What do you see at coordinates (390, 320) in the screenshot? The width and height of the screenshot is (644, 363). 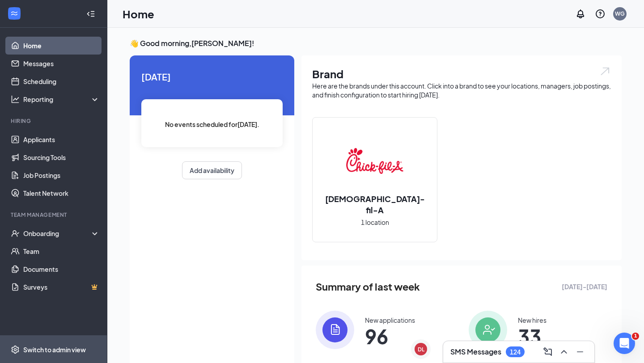 I see `div: New applications` at bounding box center [390, 320].